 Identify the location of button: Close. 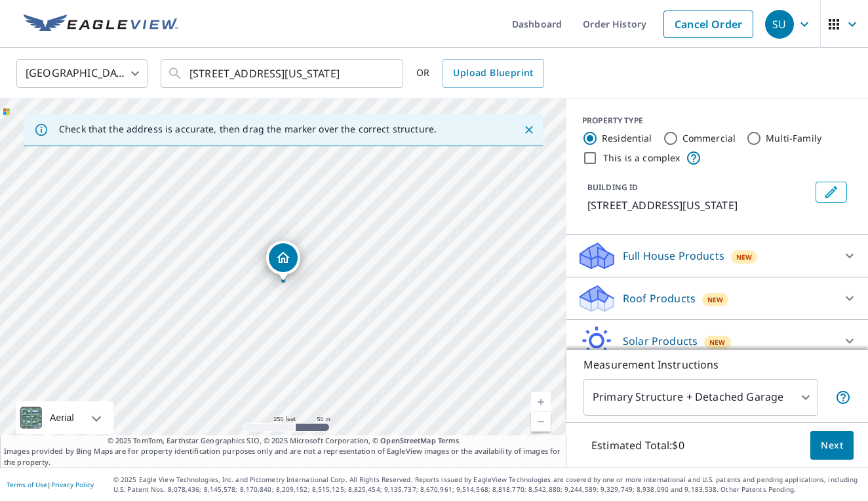
(529, 129).